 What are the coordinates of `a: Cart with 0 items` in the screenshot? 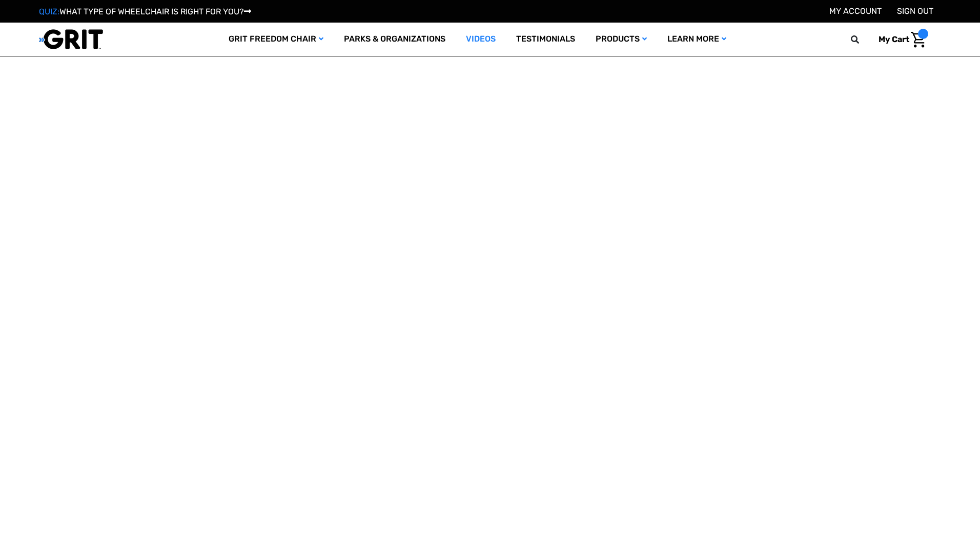 It's located at (899, 39).